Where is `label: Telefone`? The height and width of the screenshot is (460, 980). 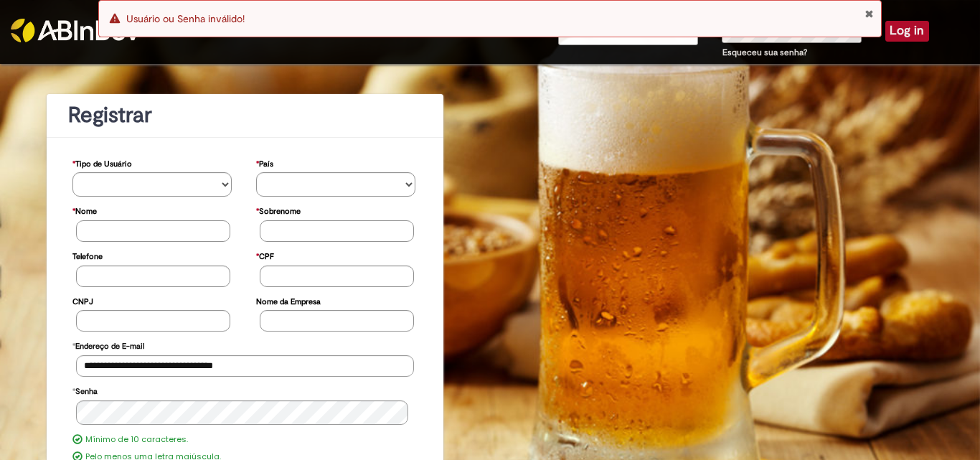 label: Telefone is located at coordinates (87, 255).